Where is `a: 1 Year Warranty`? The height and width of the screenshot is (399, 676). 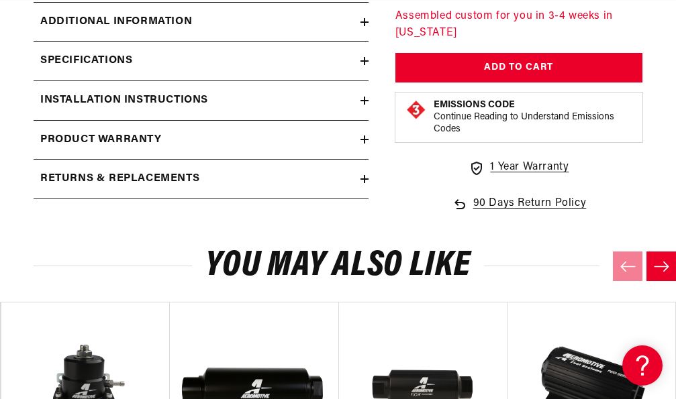
a: 1 Year Warranty is located at coordinates (518, 169).